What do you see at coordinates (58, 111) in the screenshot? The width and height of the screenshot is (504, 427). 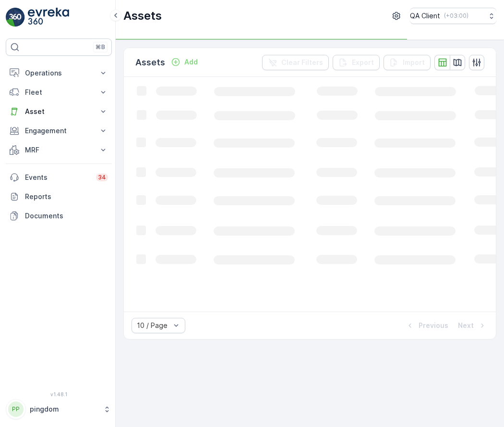 I see `p: Asset` at bounding box center [58, 111].